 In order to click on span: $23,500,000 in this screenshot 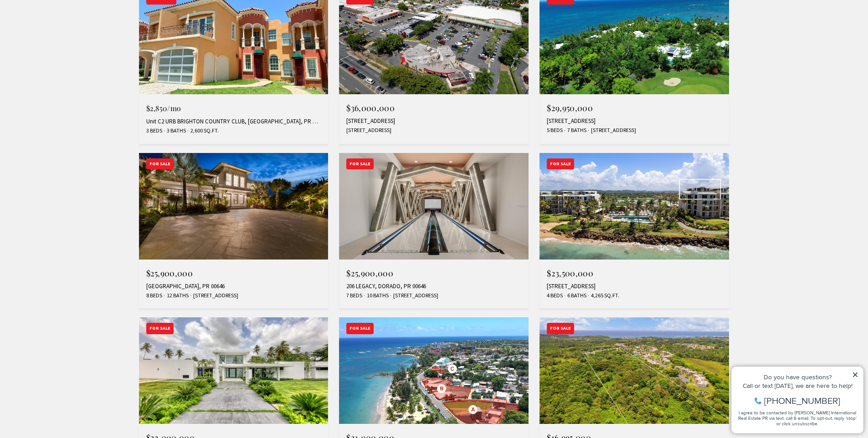, I will do `click(570, 273)`.